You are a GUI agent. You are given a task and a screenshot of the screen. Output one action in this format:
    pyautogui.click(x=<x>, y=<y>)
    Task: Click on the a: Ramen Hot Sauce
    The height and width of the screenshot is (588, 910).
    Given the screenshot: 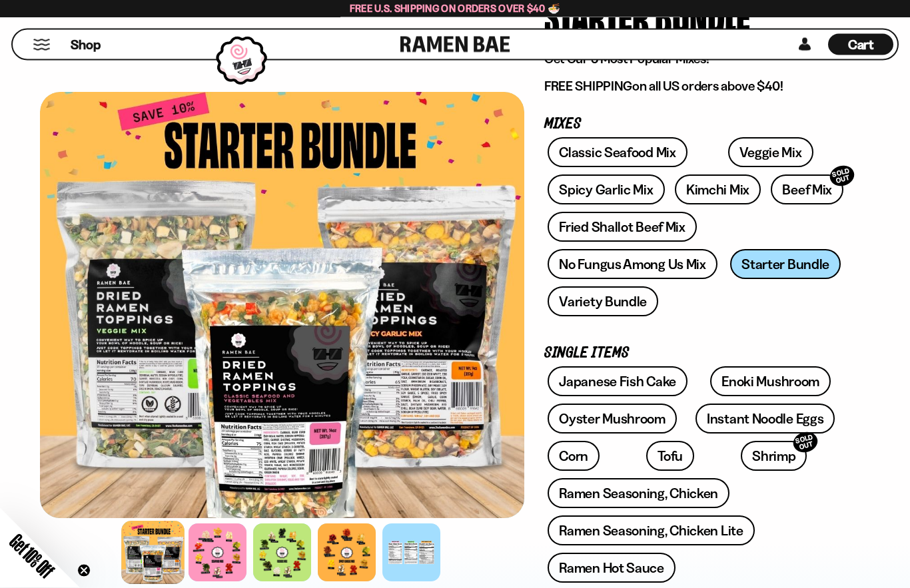 What is the action you would take?
    pyautogui.click(x=612, y=568)
    